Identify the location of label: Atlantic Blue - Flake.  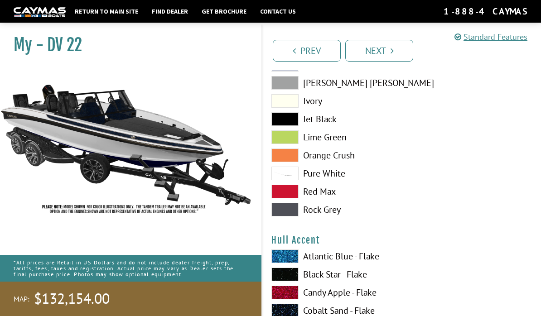
(332, 256).